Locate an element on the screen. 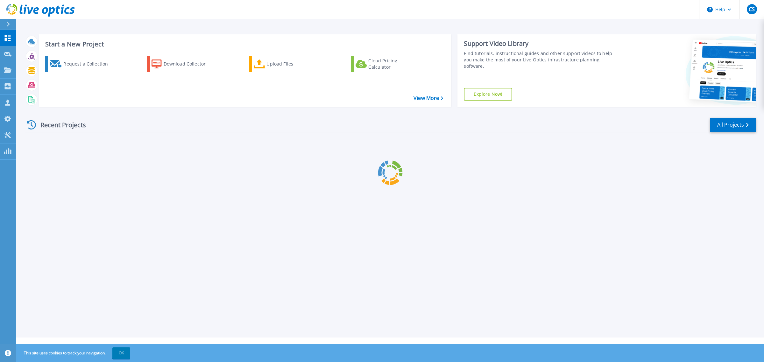  h3: Start a New Project is located at coordinates (244, 44).